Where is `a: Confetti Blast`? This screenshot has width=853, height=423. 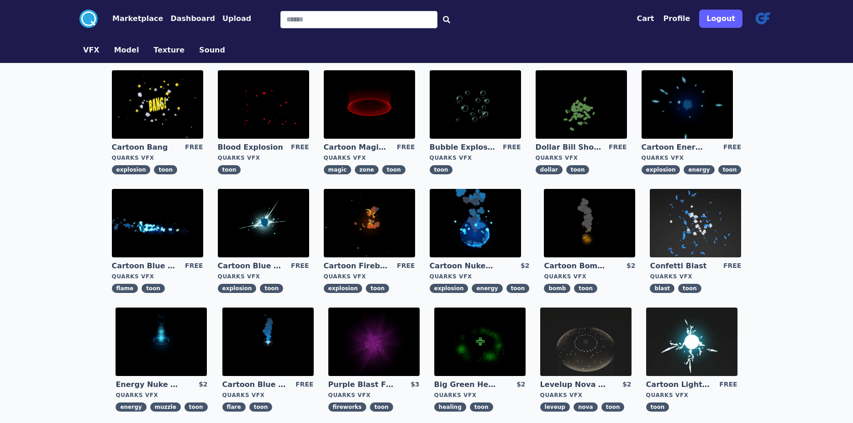 a: Confetti Blast is located at coordinates (683, 266).